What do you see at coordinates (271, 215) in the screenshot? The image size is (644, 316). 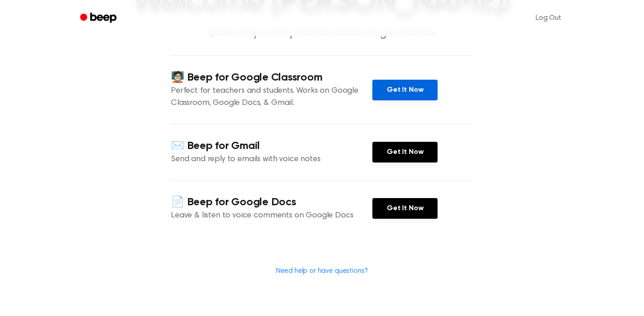 I see `p: Leave & listen to voice comments on Google Docs` at bounding box center [271, 215].